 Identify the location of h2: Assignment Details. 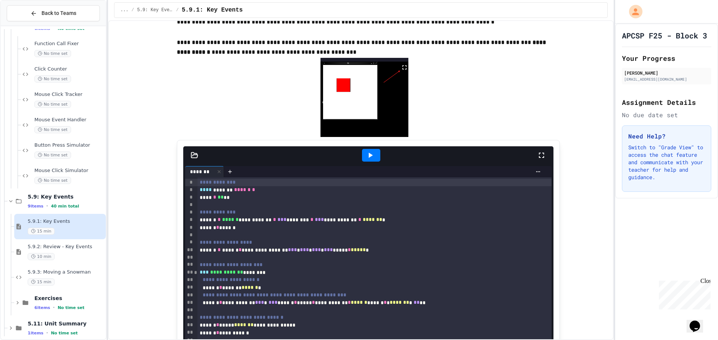
(666, 102).